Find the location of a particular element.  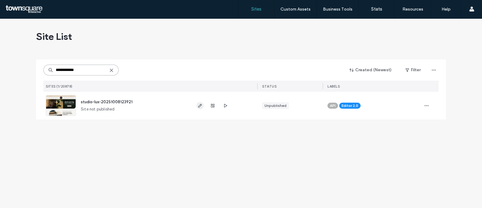

label: Business Tools is located at coordinates (338, 9).